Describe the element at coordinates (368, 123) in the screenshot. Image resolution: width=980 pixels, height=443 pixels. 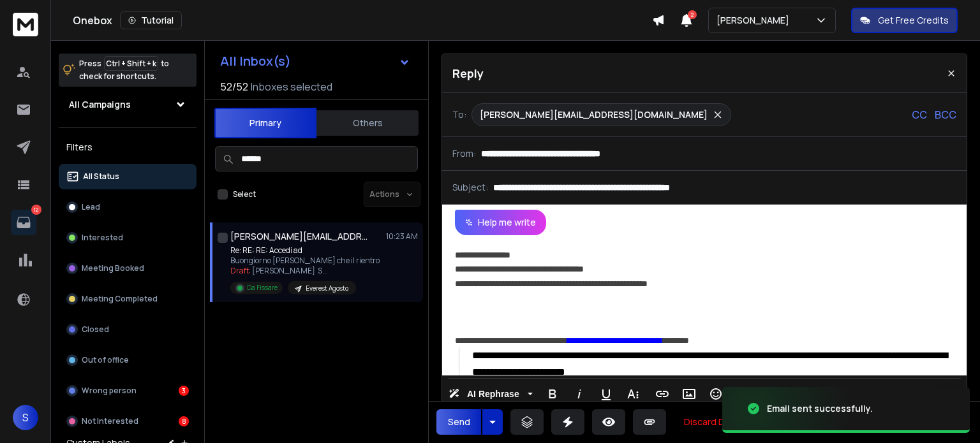
I see `button: Others` at that location.